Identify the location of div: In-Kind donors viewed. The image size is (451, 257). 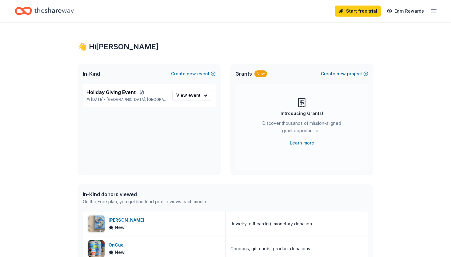
(145, 194).